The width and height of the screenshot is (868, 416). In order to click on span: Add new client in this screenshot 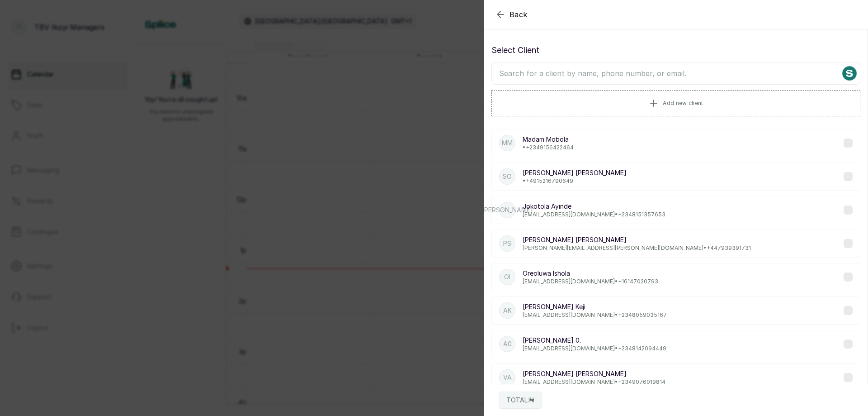, I will do `click(683, 103)`.